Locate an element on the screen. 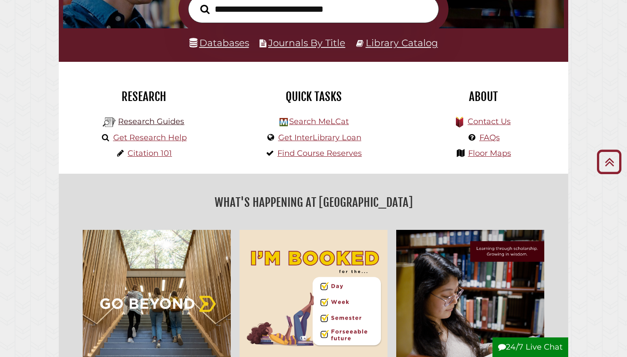 This screenshot has width=627, height=357. a: FAQs is located at coordinates (489, 138).